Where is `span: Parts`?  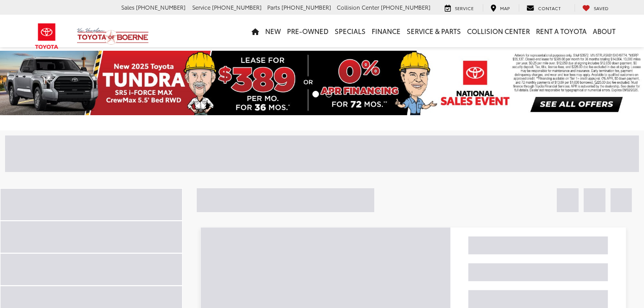
span: Parts is located at coordinates (273, 7).